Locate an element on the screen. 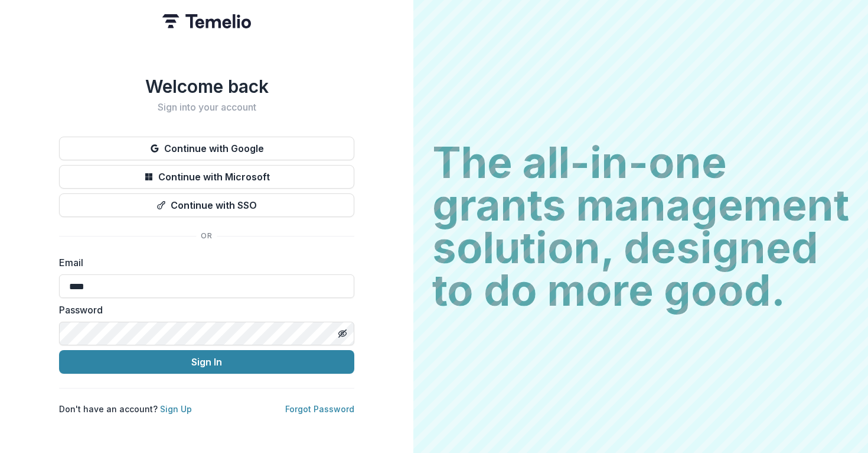 This screenshot has height=453, width=868. label: Email is located at coordinates (203, 262).